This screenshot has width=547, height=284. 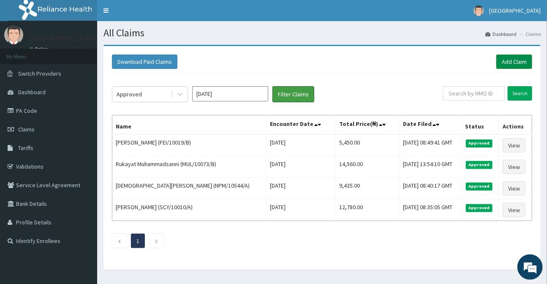 I want to click on td: Rukayat Muhammadsanni (MUL/10073/B), so click(x=189, y=167).